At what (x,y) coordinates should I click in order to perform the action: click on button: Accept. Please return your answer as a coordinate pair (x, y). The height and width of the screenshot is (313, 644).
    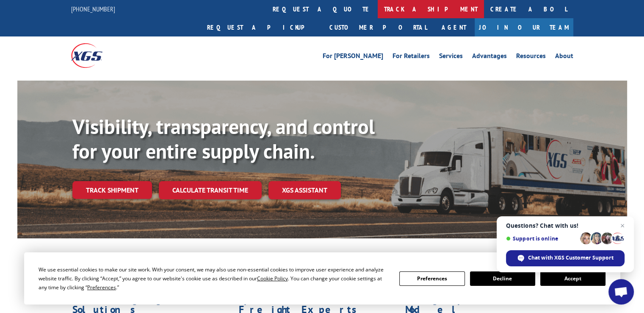
    Looking at the image, I should click on (573, 279).